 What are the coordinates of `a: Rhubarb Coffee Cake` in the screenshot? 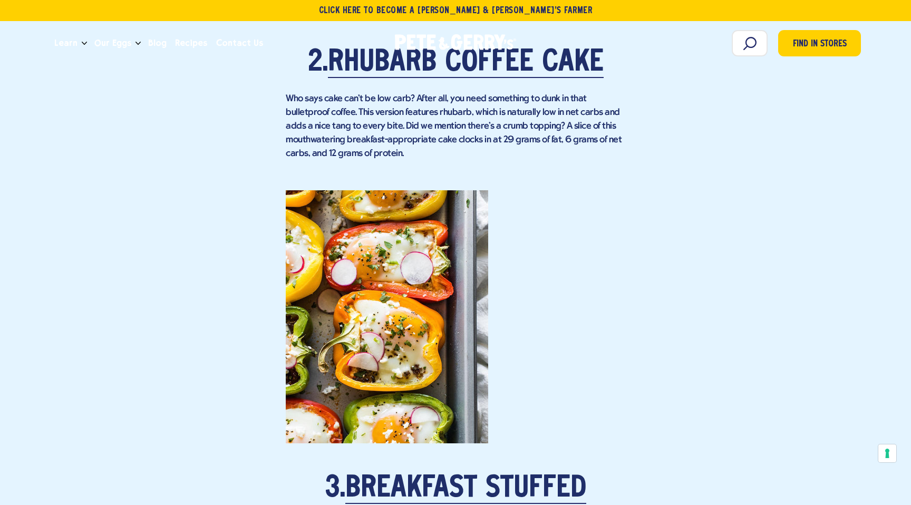 It's located at (466, 63).